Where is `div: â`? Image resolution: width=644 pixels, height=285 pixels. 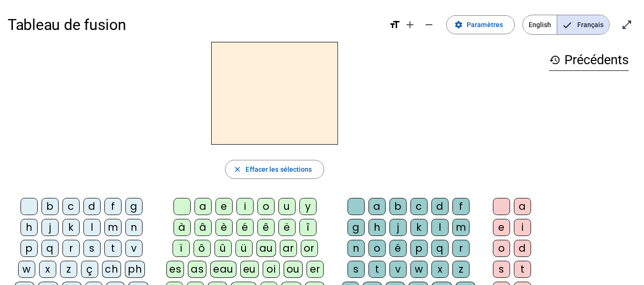
div: â is located at coordinates (203, 227).